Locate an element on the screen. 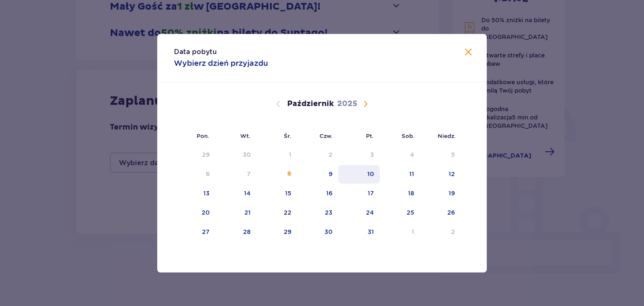 The height and width of the screenshot is (306, 644). div: 25 is located at coordinates (411, 213).